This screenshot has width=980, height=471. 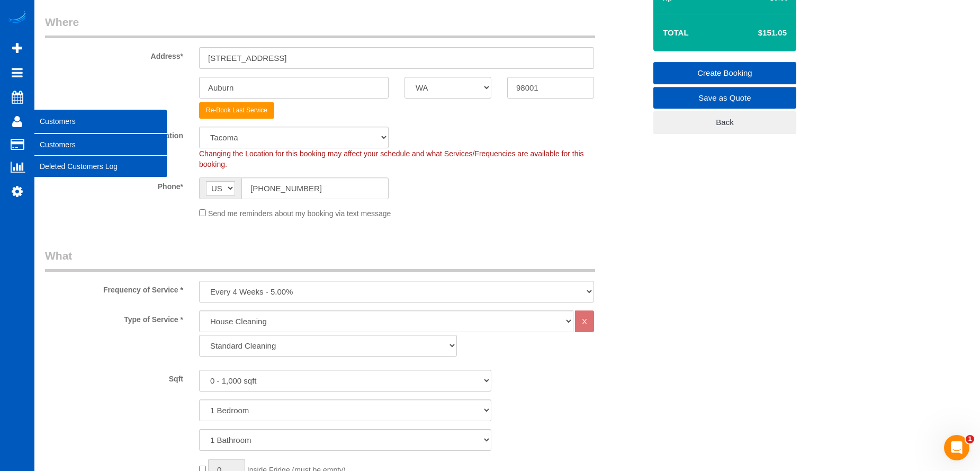 What do you see at coordinates (757, 33) in the screenshot?
I see `h4: $151.05` at bounding box center [757, 33].